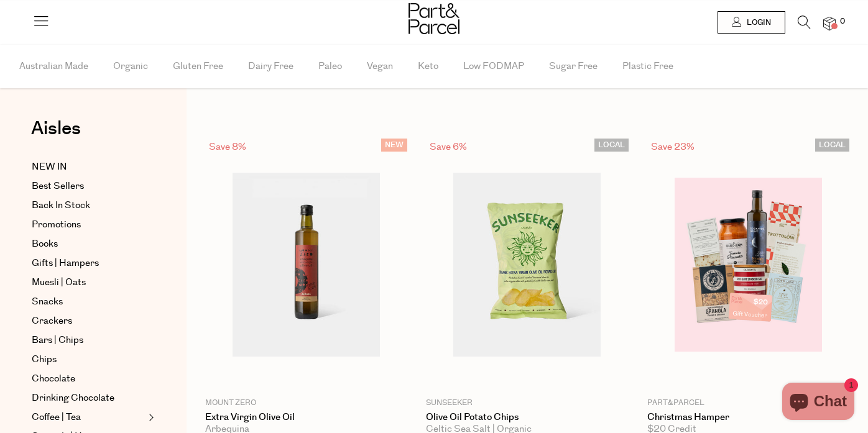  What do you see at coordinates (842, 21) in the screenshot?
I see `span: 0` at bounding box center [842, 21].